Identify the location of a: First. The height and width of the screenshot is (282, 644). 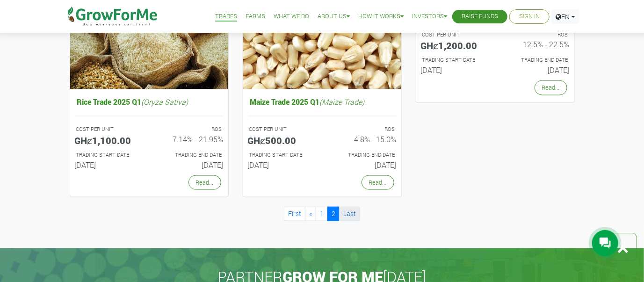
(295, 214).